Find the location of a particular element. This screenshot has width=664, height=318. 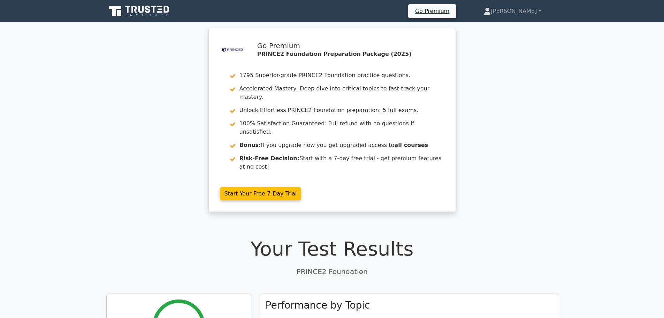

a: Go Premium is located at coordinates (432, 11).